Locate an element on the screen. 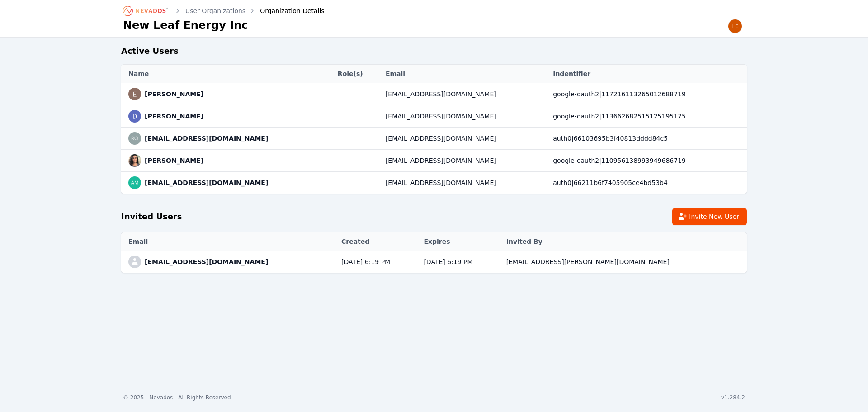 The height and width of the screenshot is (412, 868). img: Emily Faith is located at coordinates (135, 94).